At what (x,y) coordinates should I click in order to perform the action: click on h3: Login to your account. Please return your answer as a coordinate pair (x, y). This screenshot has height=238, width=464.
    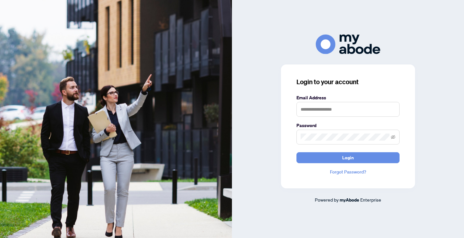
    Looking at the image, I should click on (348, 82).